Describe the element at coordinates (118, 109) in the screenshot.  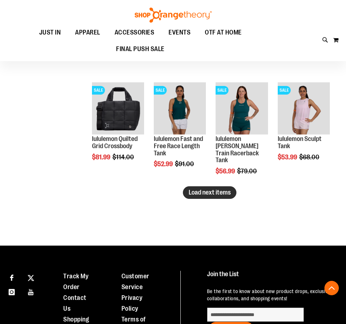
I see `a: lululemon Quilted Grid CrossbodySALE` at that location.